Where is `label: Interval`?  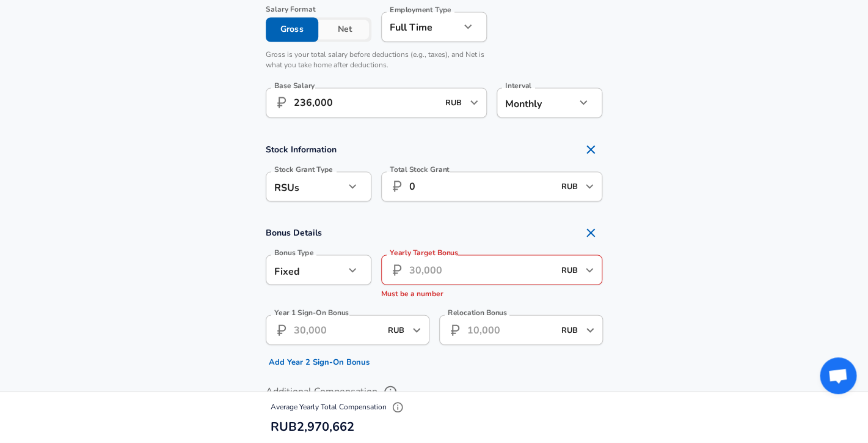 label: Interval is located at coordinates (518, 85).